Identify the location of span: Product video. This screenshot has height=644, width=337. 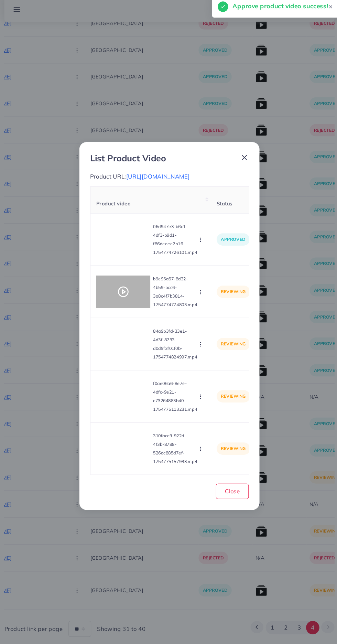
(115, 205).